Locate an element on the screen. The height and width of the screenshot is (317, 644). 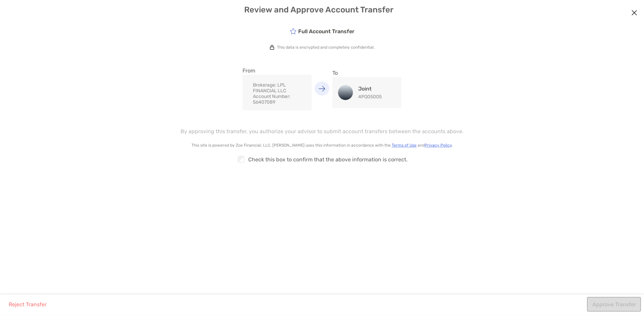
img: Icon arrow is located at coordinates (322, 89).